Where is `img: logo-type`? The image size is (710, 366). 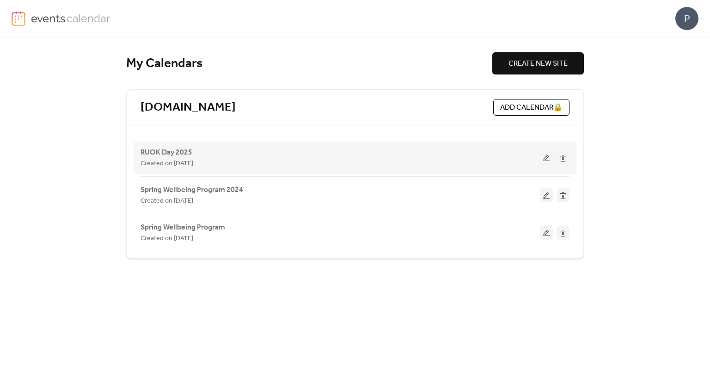
img: logo-type is located at coordinates (71, 18).